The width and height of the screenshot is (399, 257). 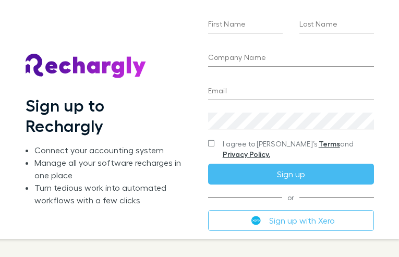 What do you see at coordinates (106, 115) in the screenshot?
I see `h1: Sign up to Rechargly` at bounding box center [106, 115].